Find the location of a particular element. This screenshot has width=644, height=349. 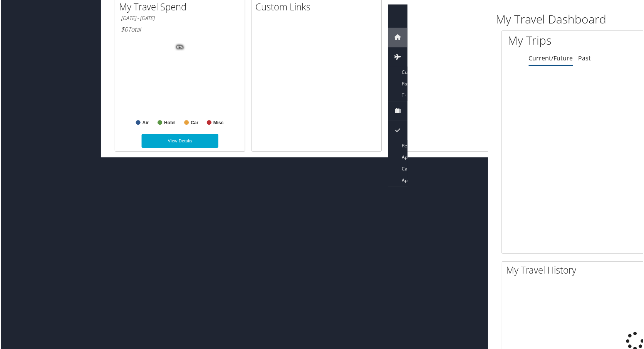

h6: Total is located at coordinates (179, 29).